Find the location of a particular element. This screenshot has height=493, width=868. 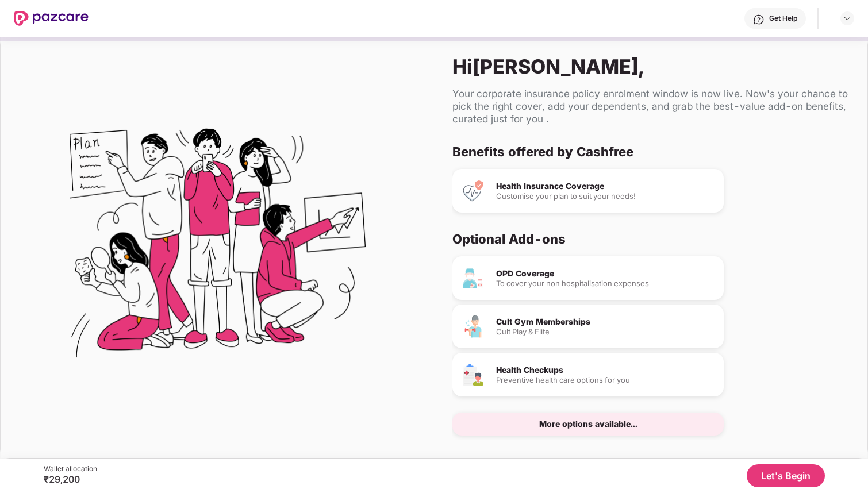

div: Wallet allocation is located at coordinates (70, 469).